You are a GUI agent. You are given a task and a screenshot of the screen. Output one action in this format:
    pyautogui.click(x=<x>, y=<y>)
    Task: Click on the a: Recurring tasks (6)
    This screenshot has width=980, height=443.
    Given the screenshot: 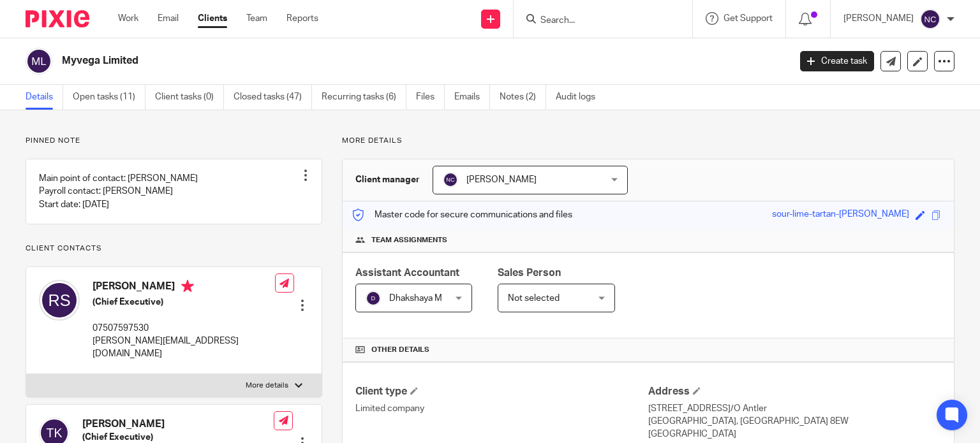 What is the action you would take?
    pyautogui.click(x=363, y=97)
    